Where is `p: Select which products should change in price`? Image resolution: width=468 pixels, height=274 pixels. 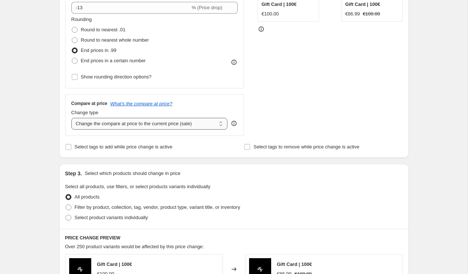
p: Select which products should change in price is located at coordinates (133, 173).